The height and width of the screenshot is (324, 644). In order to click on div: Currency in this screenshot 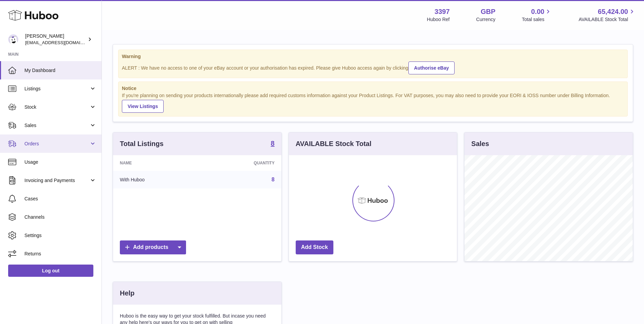, I will do `click(486, 20)`.